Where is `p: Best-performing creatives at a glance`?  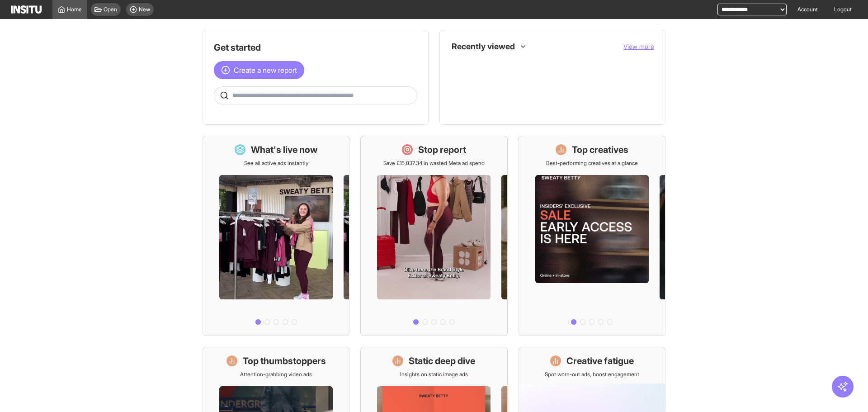 p: Best-performing creatives at a glance is located at coordinates (592, 163).